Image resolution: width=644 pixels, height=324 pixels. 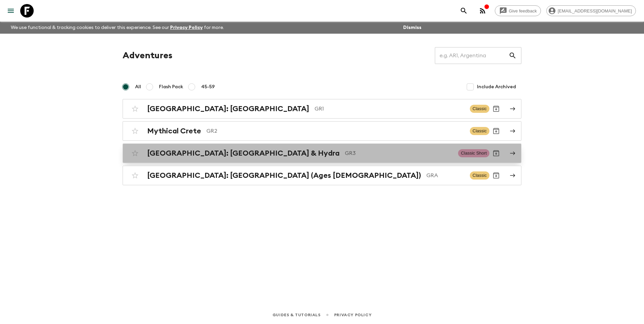 What do you see at coordinates (11, 11) in the screenshot?
I see `button: menu` at bounding box center [11, 11].